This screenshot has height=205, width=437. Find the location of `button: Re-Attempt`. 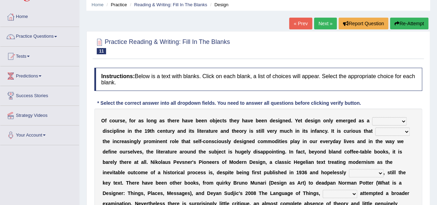

button: Re-Attempt is located at coordinates (409, 23).